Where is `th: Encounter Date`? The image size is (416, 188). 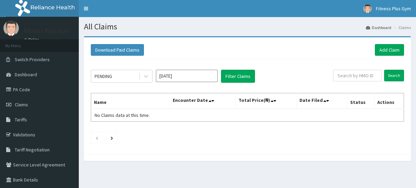 th: Encounter Date is located at coordinates (203, 101).